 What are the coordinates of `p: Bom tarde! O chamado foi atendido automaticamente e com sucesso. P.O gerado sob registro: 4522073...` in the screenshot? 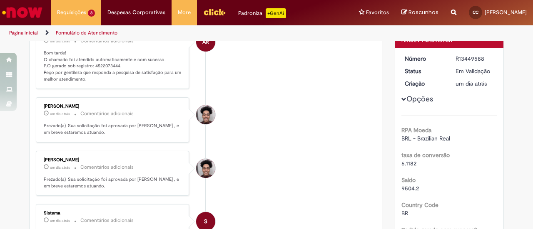 It's located at (113, 66).